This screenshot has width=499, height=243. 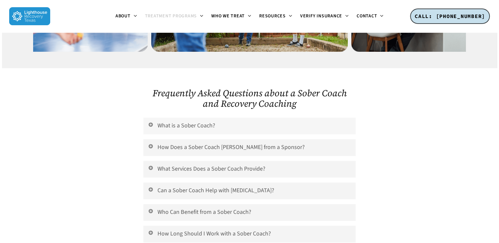 I want to click on a: Resources, so click(x=275, y=16).